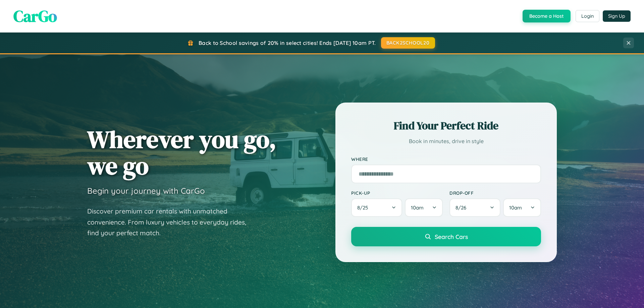 This screenshot has height=308, width=644. Describe the element at coordinates (171, 222) in the screenshot. I see `p: Discover premium car rentals with unmatched convenience. From luxury vehicles to everyday rides, ...` at that location.